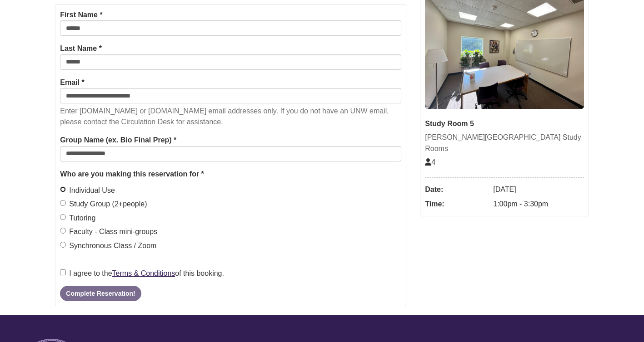  Describe the element at coordinates (538, 204) in the screenshot. I see `dd: 1:00pm - 3:30pm` at that location.